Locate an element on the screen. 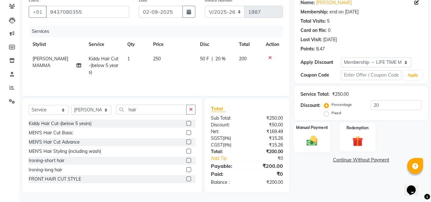  a: Continue Without Payment is located at coordinates (361, 160).